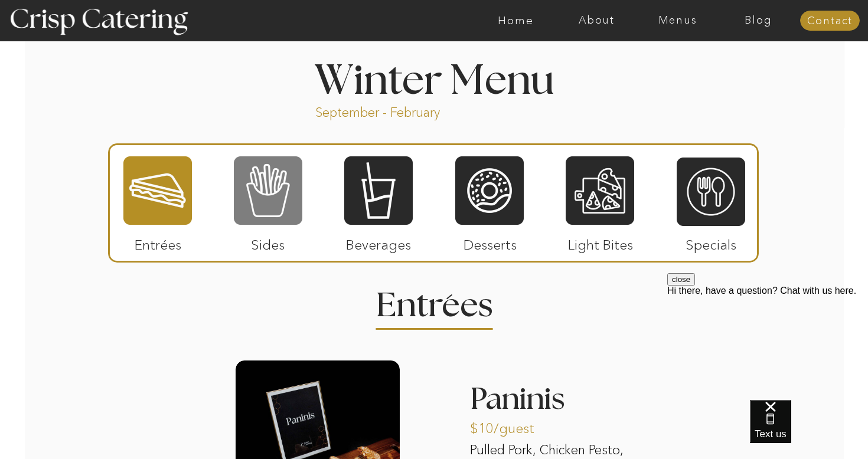  I want to click on p: Beverages, so click(378, 242).